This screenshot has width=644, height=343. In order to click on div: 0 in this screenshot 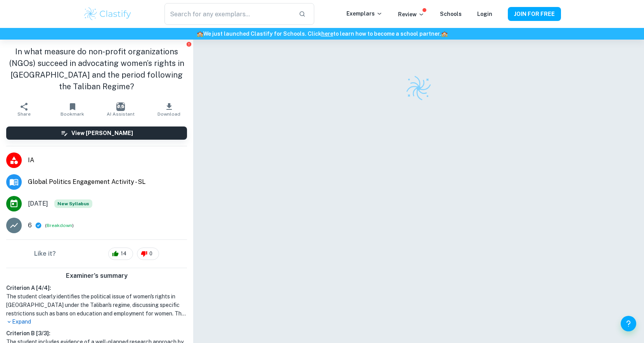, I will do `click(148, 254)`.